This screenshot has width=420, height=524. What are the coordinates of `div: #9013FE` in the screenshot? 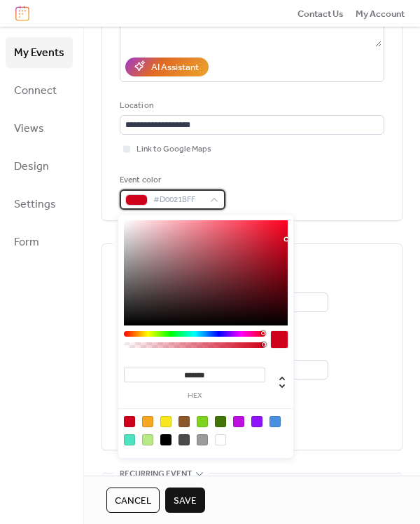 It's located at (257, 421).